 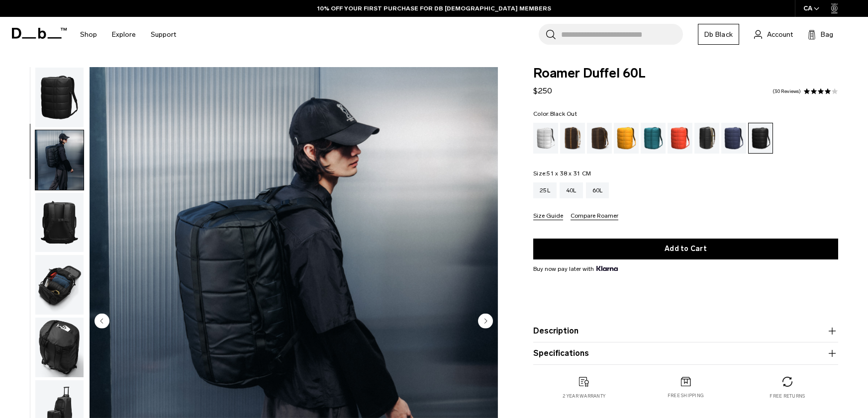 What do you see at coordinates (128, 34) in the screenshot?
I see `nav: Main Navigation` at bounding box center [128, 34].